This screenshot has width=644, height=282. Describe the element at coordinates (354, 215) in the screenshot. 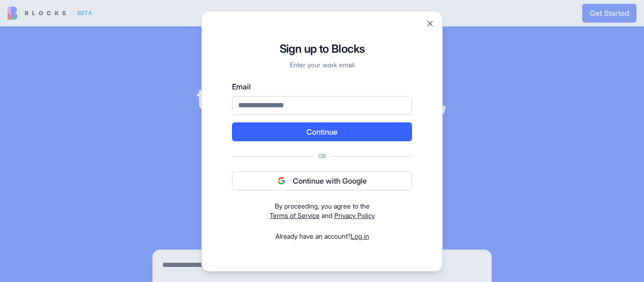

I see `a: Privacy Policy` at that location.